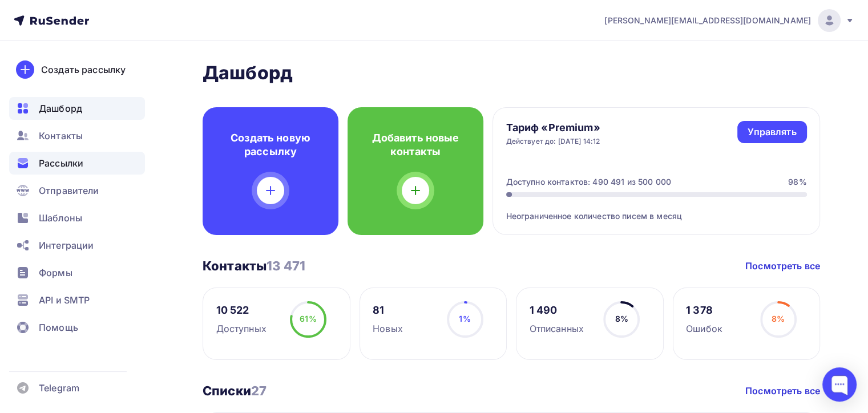 Image resolution: width=868 pixels, height=413 pixels. Describe the element at coordinates (553, 128) in the screenshot. I see `h4: Тариф «Premium»` at that location.